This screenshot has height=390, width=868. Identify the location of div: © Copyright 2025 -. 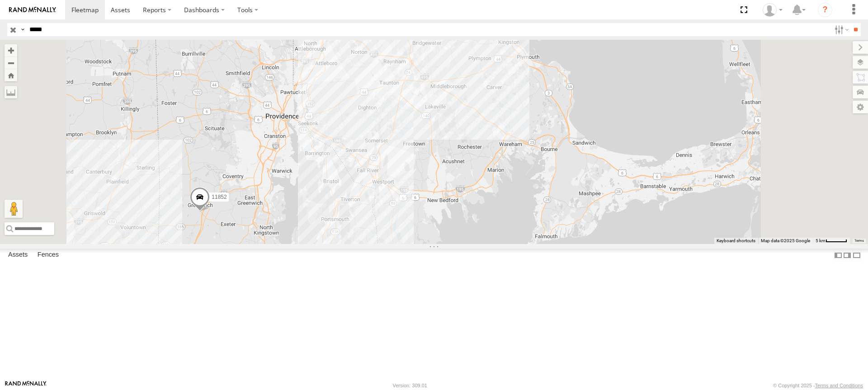
(818, 386).